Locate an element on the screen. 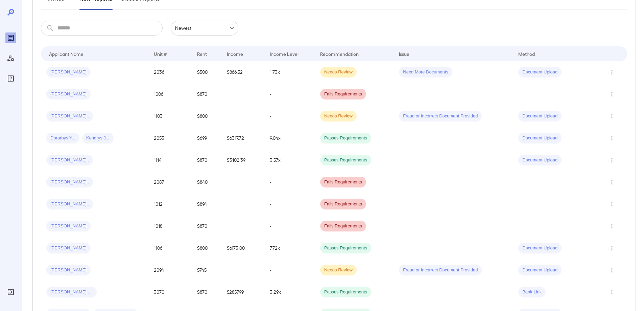  div: Income is located at coordinates (235, 54).